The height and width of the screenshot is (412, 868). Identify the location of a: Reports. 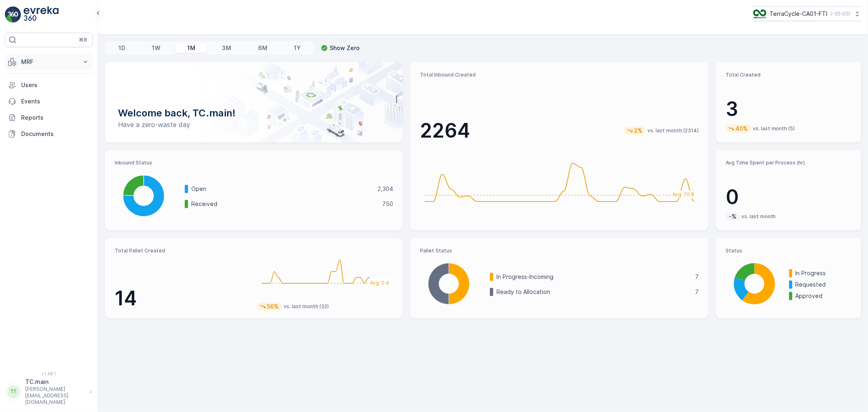
(48, 118).